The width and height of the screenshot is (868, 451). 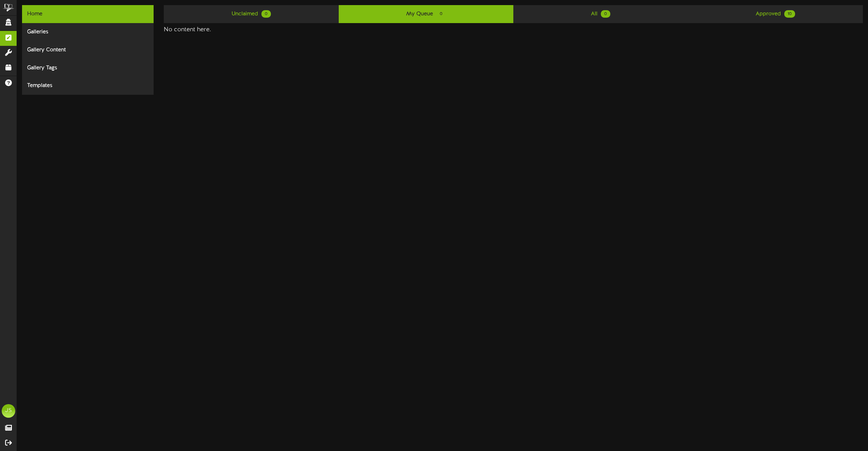 I want to click on h4: No content here., so click(x=514, y=30).